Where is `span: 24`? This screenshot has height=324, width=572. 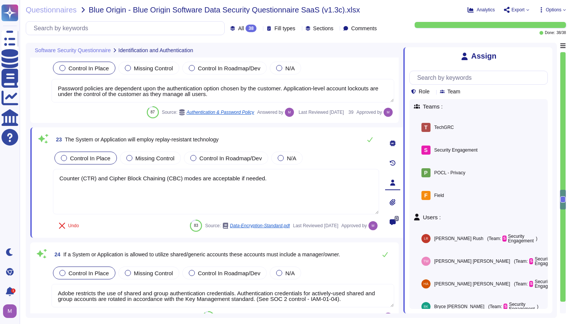 span: 24 is located at coordinates (56, 255).